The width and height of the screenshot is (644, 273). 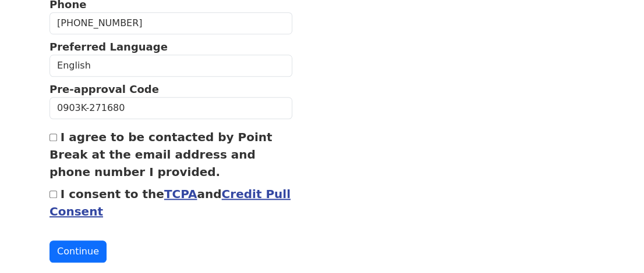 I want to click on input: Pre-approval Code, so click(x=171, y=109).